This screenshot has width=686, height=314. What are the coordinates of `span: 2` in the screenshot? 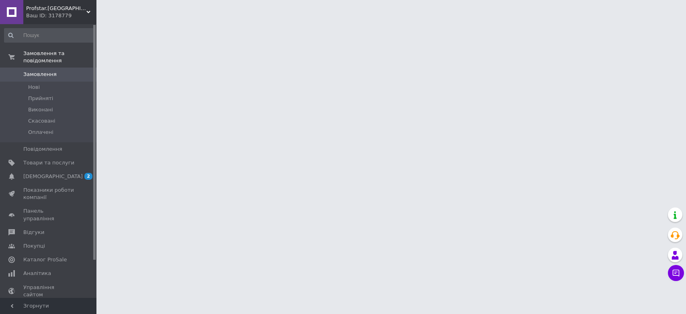 It's located at (88, 176).